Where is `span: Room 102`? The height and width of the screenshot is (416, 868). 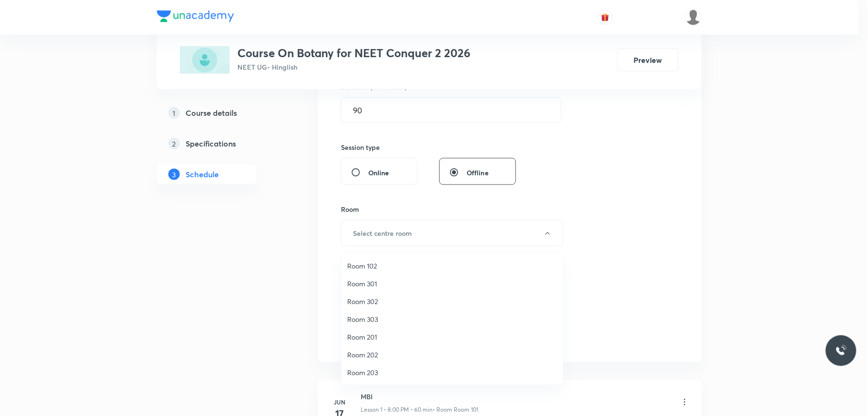
span: Room 102 is located at coordinates (452, 265).